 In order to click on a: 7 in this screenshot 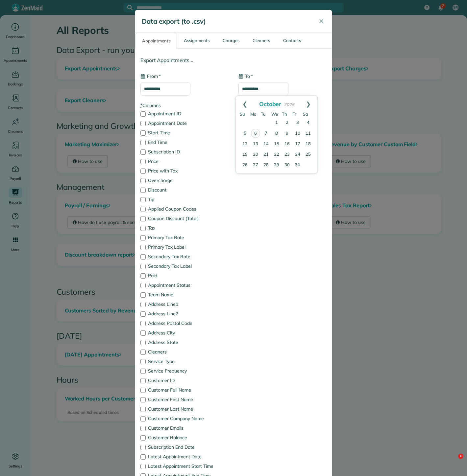, I will do `click(266, 134)`.